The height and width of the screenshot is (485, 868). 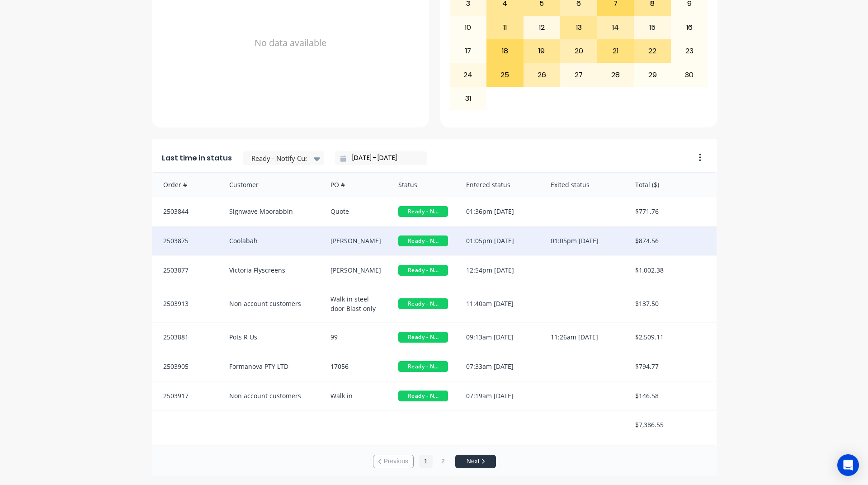 What do you see at coordinates (475, 461) in the screenshot?
I see `button: Next` at bounding box center [475, 461].